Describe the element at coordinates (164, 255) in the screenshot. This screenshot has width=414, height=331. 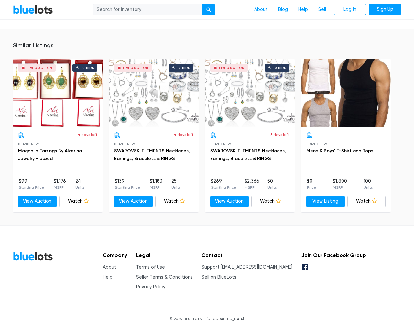
I see `h5: Legal` at that location.